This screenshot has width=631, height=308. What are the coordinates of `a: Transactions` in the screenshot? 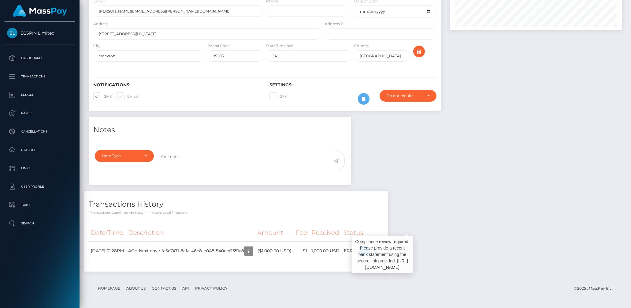 It's located at (40, 76).